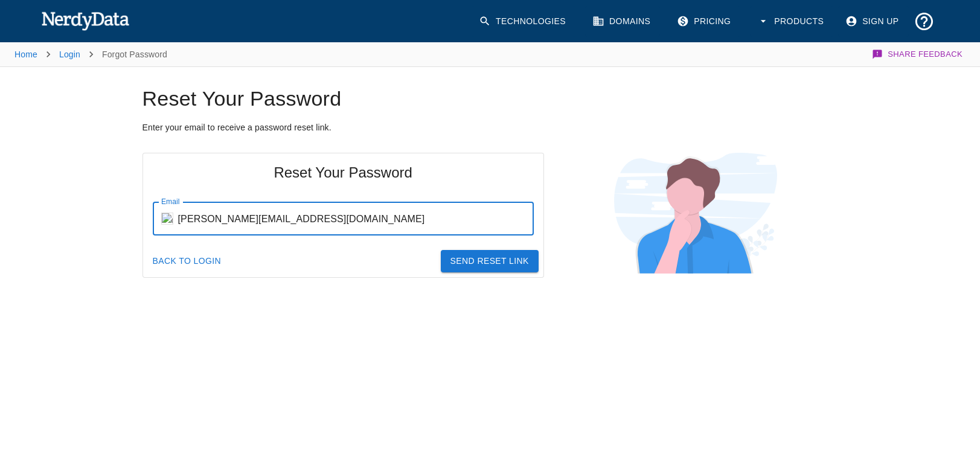  Describe the element at coordinates (167, 219) in the screenshot. I see `img: our-hometown.com icon` at that location.